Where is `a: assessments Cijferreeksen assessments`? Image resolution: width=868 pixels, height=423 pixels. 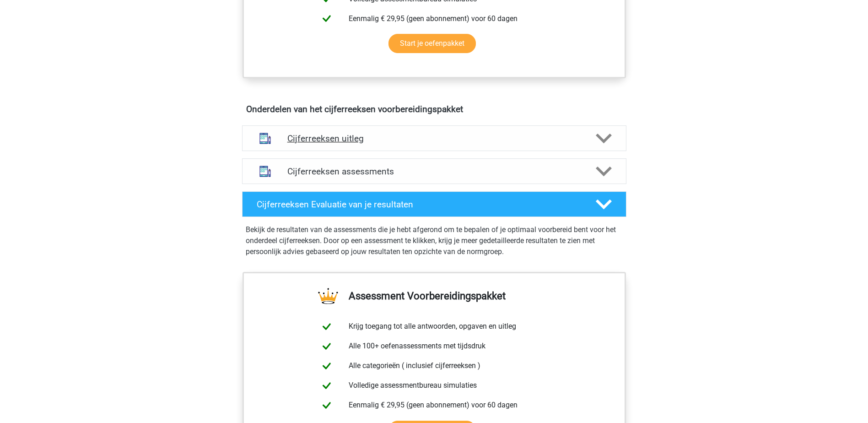 a: assessments Cijferreeksen assessments is located at coordinates (434, 171).